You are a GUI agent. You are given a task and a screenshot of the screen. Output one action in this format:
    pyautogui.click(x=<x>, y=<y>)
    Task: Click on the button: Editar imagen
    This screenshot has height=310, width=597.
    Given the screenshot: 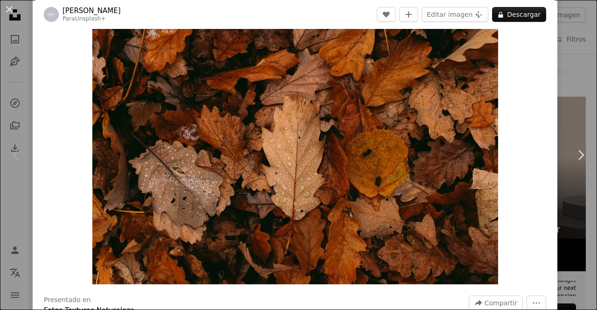 What is the action you would take?
    pyautogui.click(x=455, y=14)
    